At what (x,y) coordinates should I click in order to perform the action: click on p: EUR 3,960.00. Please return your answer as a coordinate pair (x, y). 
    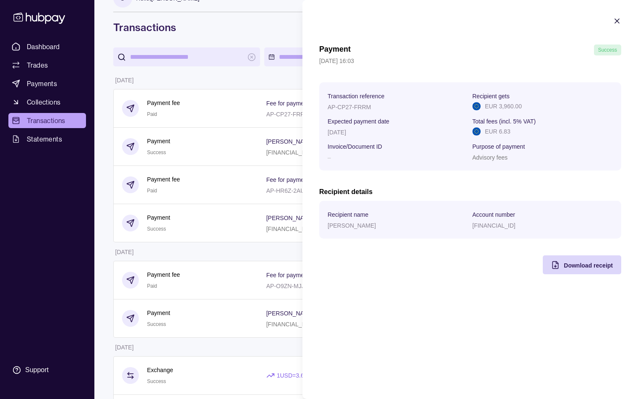
    Looking at the image, I should click on (504, 106).